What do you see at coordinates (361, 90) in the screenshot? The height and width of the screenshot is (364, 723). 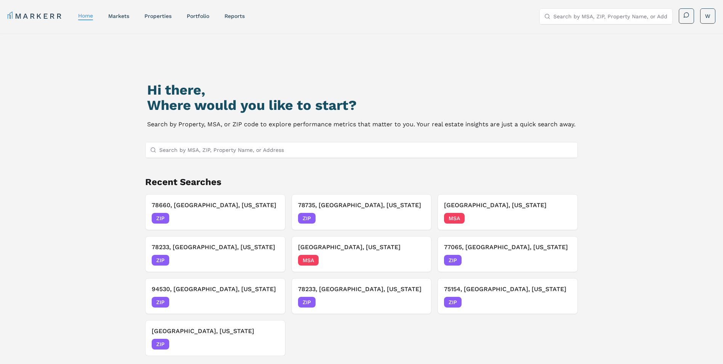 I see `h1: Hi there,` at bounding box center [361, 90].